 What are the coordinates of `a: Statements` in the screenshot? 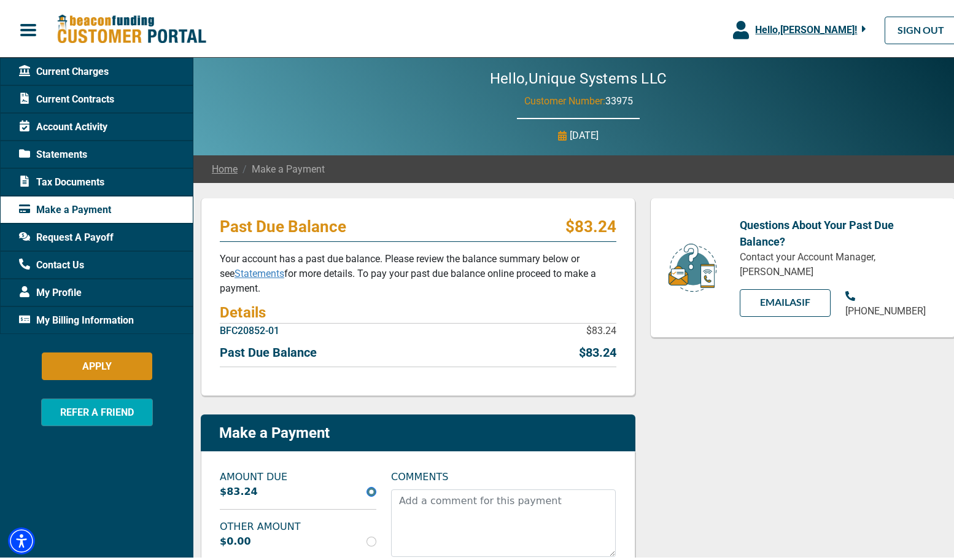 It's located at (259, 271).